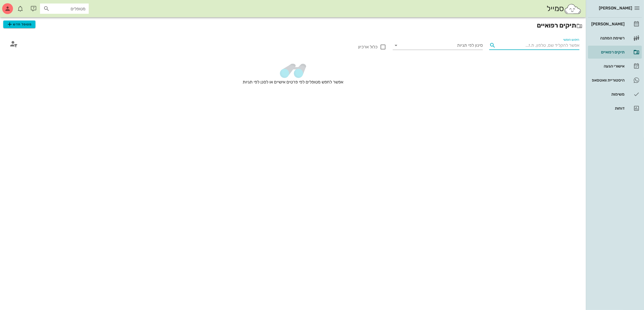 The width and height of the screenshot is (644, 310). What do you see at coordinates (615, 38) in the screenshot?
I see `a: רשימת המתנה` at bounding box center [615, 38].